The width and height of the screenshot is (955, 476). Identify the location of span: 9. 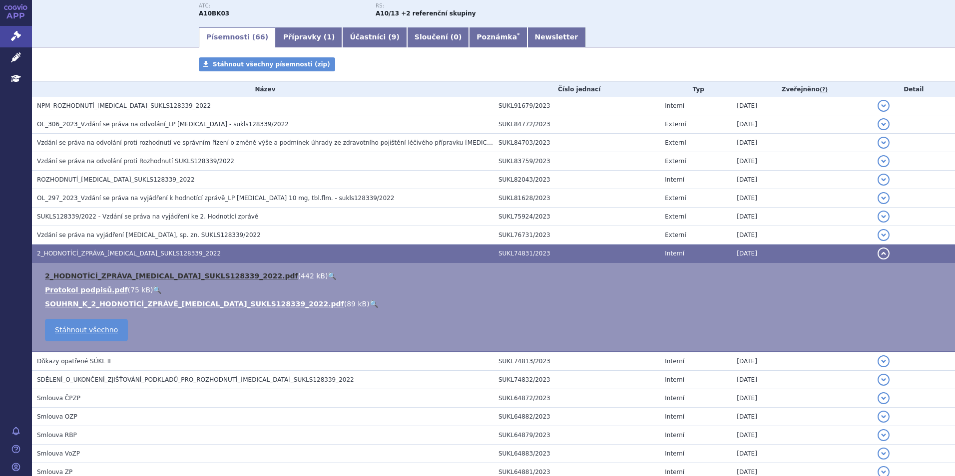
(394, 37).